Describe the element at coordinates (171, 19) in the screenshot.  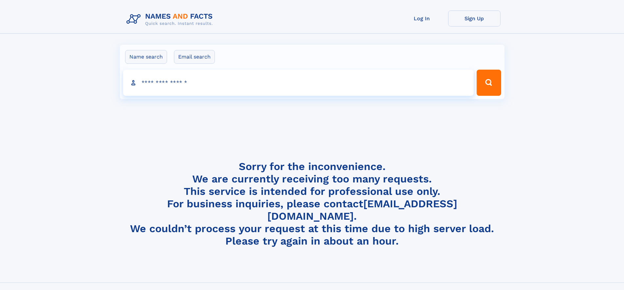
I see `img: Logo Names and Facts` at that location.